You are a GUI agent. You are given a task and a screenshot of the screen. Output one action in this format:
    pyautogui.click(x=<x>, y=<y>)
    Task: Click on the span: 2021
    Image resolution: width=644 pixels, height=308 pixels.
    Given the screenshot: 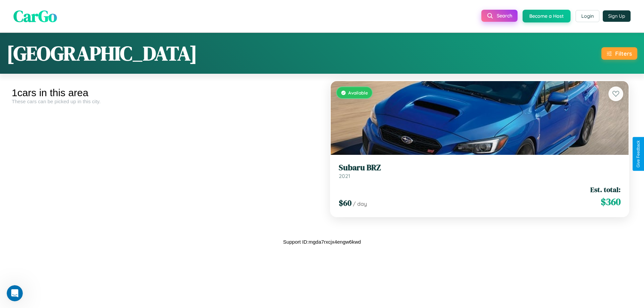 What is the action you would take?
    pyautogui.click(x=344, y=176)
    